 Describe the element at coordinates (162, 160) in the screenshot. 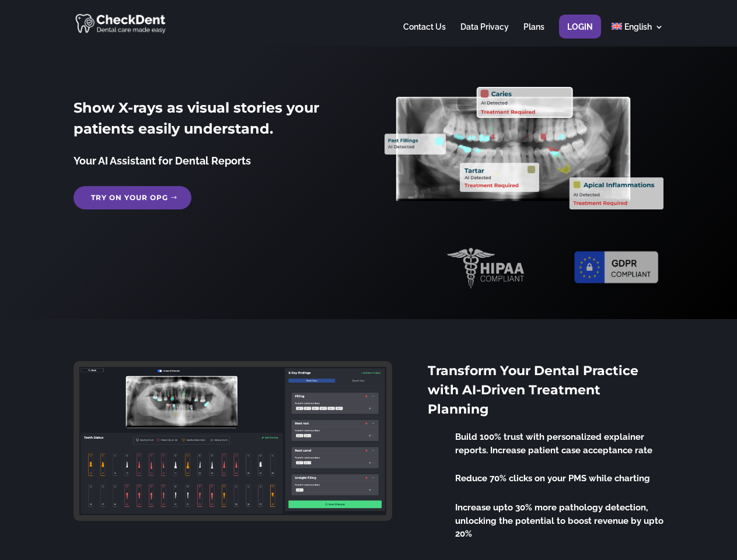

I see `span: Your AI Assistant for Dental Reports` at that location.